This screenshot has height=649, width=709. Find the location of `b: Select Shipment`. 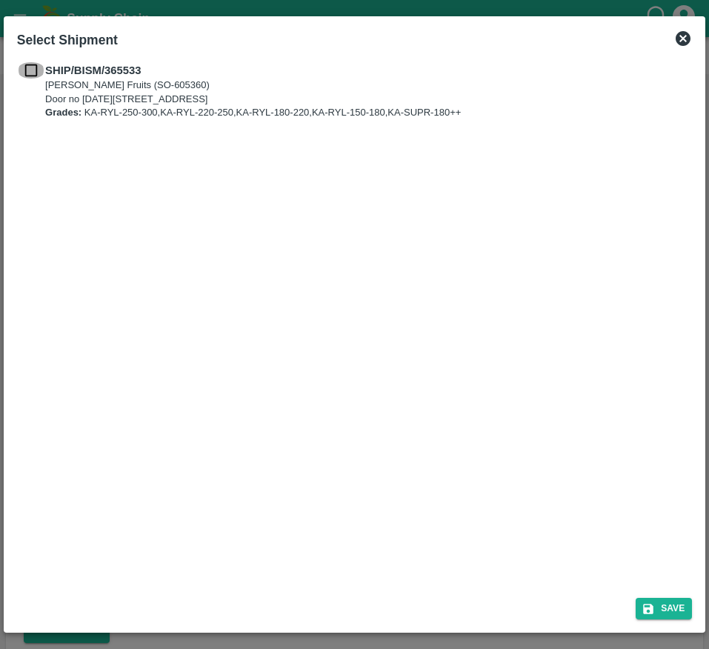

b: Select Shipment is located at coordinates (67, 40).